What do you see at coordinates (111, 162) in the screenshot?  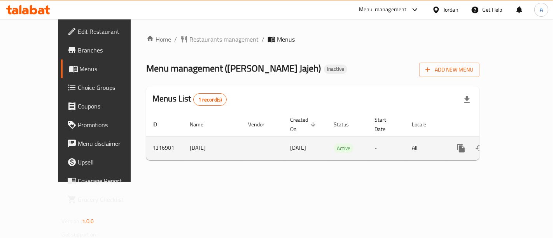 I see `span: Upsell` at bounding box center [111, 162].